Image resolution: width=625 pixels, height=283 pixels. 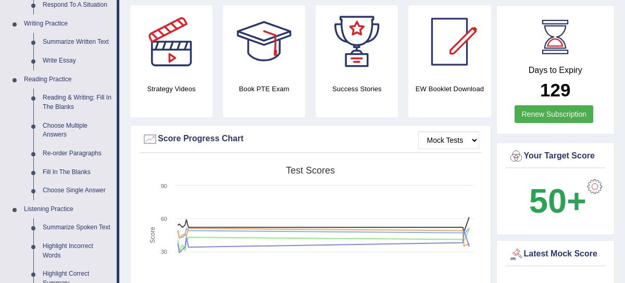 I want to click on a: Fill In The Blanks, so click(x=77, y=172).